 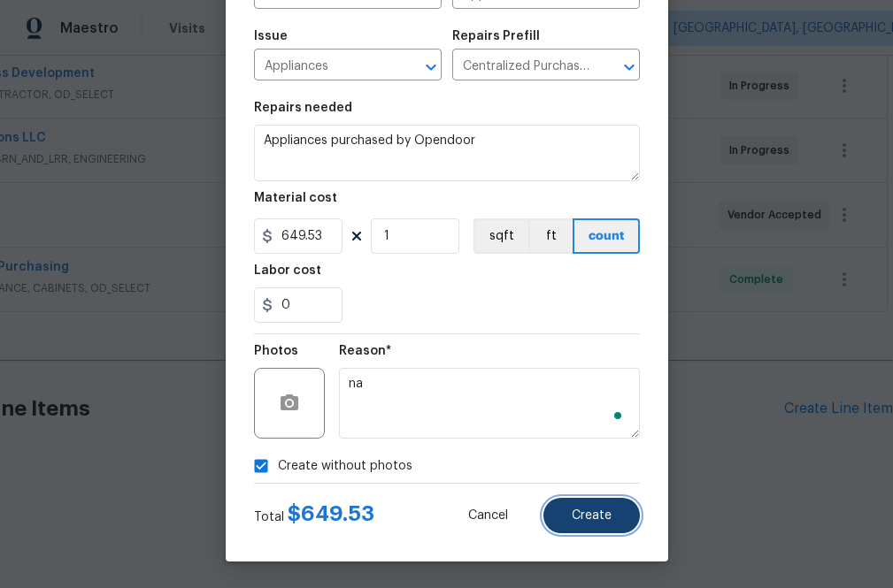 What do you see at coordinates (271, 36) in the screenshot?
I see `h5: Issue` at bounding box center [271, 36].